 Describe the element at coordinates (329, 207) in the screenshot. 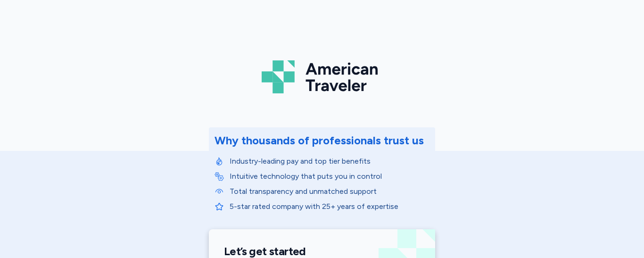

I see `p: 5-star rated company with 25+ years of expertise` at that location.